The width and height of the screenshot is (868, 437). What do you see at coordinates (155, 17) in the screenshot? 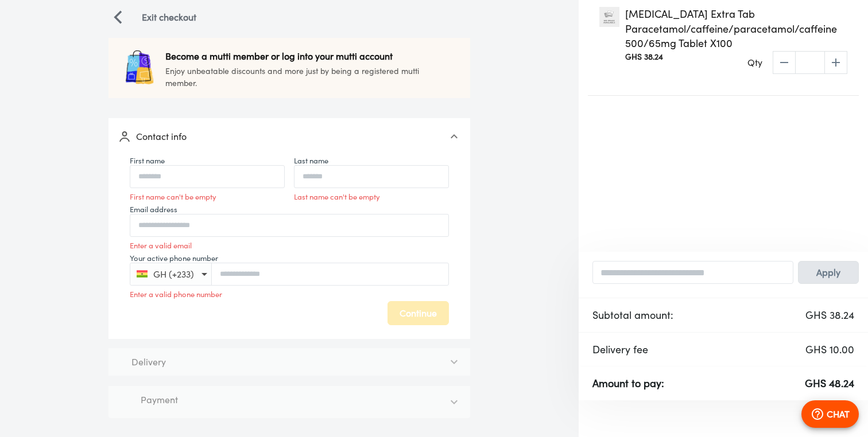
I see `button: Navigate LeftExit checkout` at bounding box center [155, 17].